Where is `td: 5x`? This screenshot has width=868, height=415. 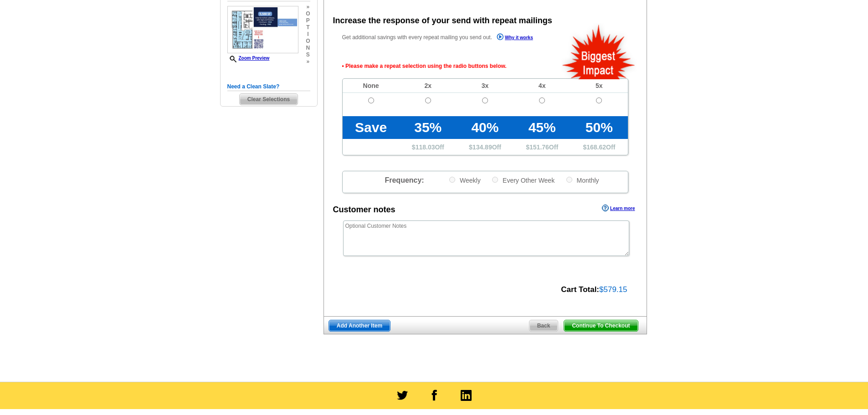
td: 5x is located at coordinates (599, 85).